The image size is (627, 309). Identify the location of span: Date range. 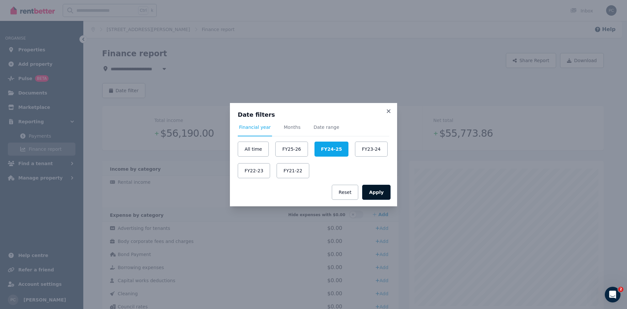
(326, 127).